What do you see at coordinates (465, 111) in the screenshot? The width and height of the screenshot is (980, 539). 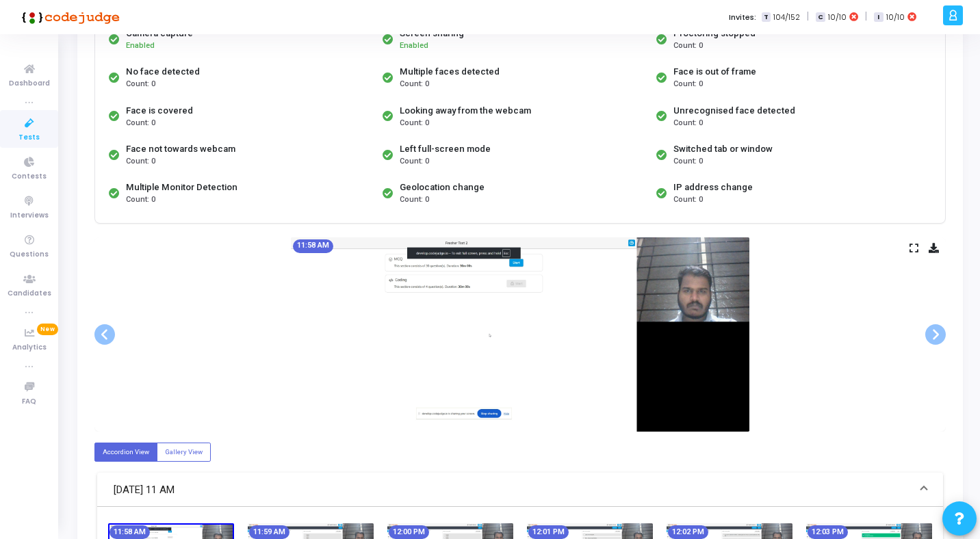 I see `div: Looking away from the webcam` at bounding box center [465, 111].